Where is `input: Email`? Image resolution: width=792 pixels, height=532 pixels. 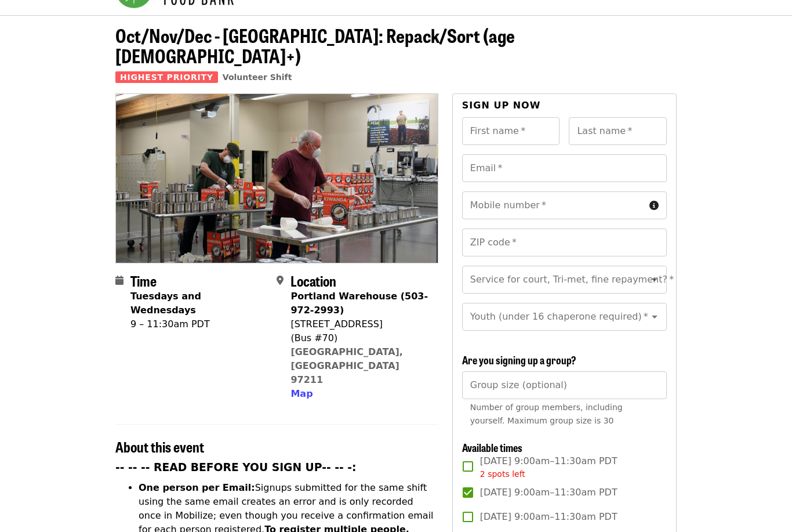
input: Email is located at coordinates (564, 169).